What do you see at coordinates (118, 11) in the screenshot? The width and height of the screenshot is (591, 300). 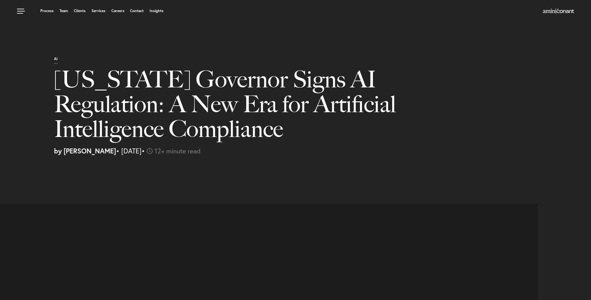 I see `a: Careers` at bounding box center [118, 11].